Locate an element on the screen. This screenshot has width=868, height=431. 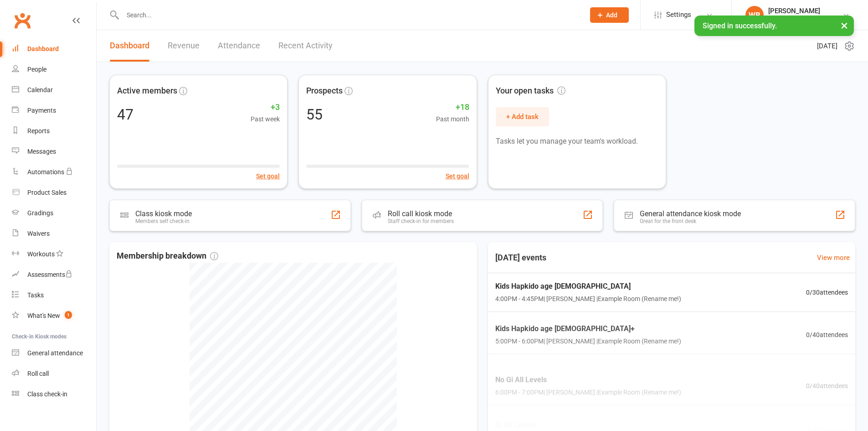
div: What's New is located at coordinates (44, 316).